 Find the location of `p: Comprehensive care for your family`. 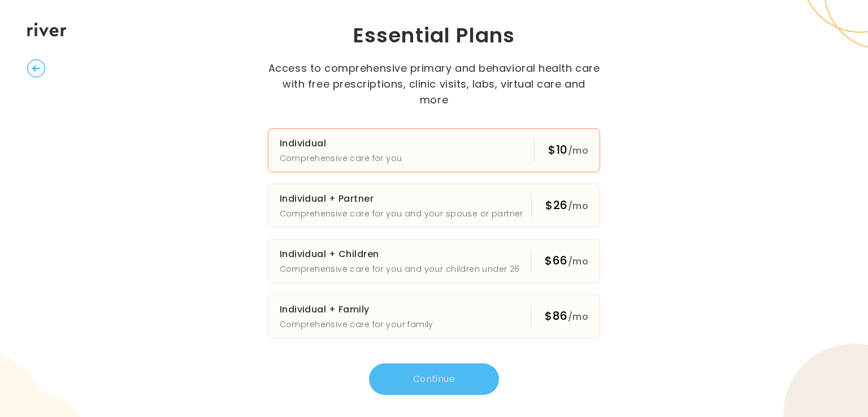

p: Comprehensive care for your family is located at coordinates (357, 324).